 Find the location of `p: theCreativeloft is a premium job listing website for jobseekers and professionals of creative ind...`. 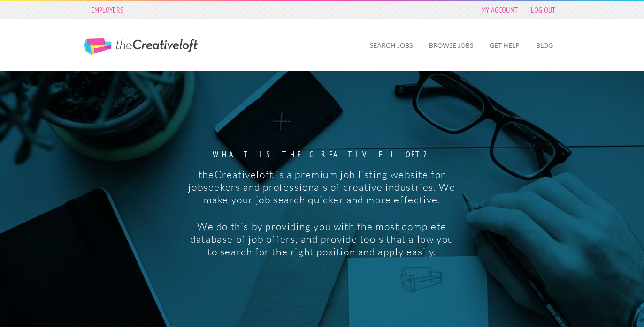

p: theCreativeloft is a premium job listing website for jobseekers and professionals of creative ind... is located at coordinates (321, 187).